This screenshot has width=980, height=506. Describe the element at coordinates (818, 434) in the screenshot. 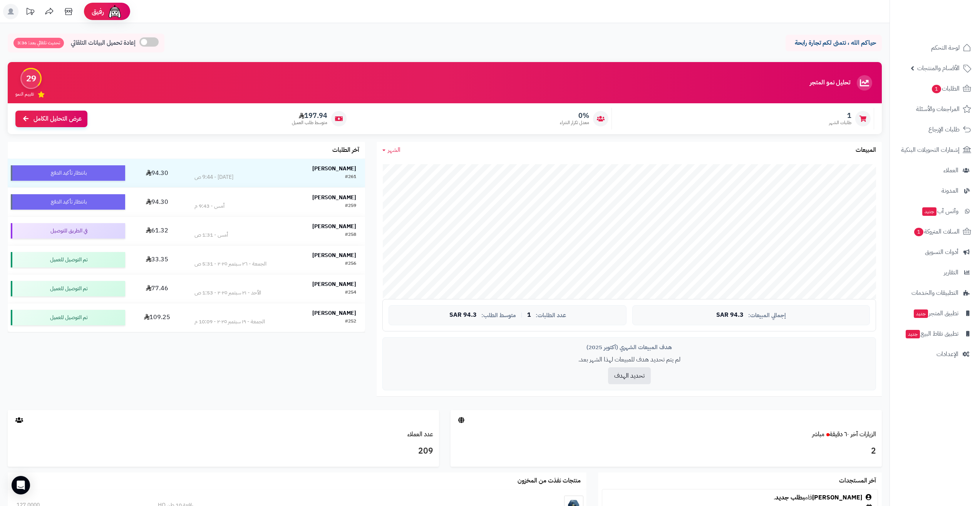

I see `small: مباشر` at that location.